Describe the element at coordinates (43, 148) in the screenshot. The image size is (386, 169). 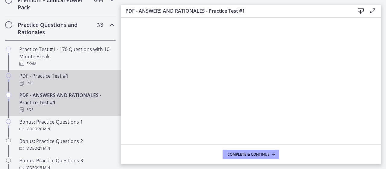
I see `span: · 21 min` at that location.